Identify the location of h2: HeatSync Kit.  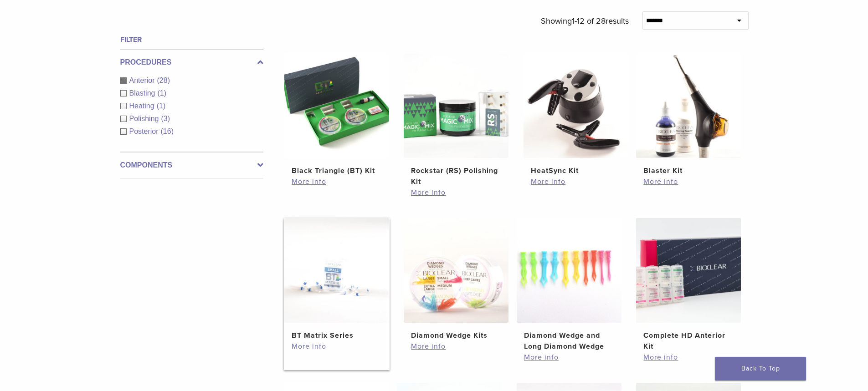
(576, 171).